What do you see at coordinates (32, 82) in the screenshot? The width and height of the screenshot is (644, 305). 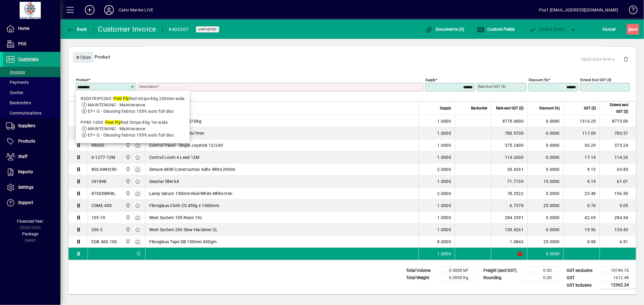 I see `a: Payments` at bounding box center [32, 82].